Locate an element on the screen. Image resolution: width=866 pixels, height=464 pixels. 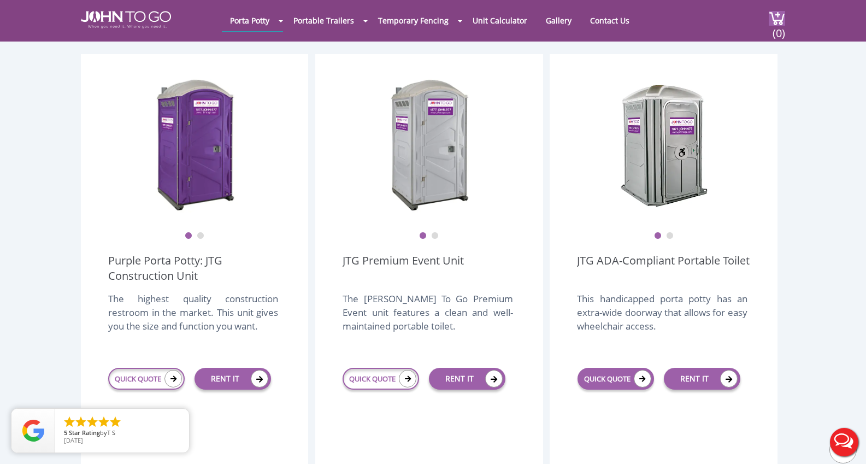
a: Unit Calculator is located at coordinates (500, 20).